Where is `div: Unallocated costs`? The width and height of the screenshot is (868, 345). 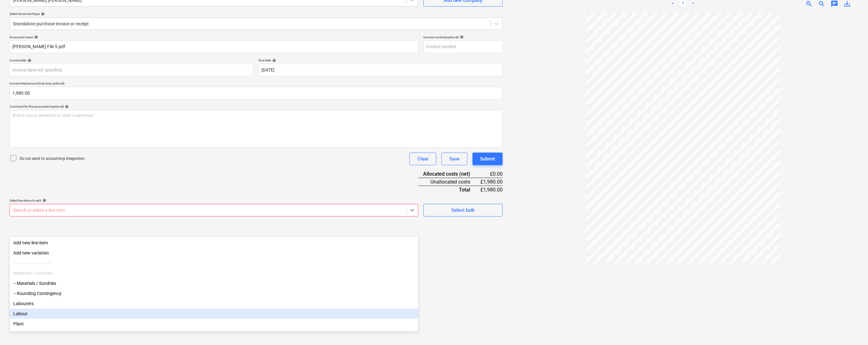 div: Unallocated costs is located at coordinates (449, 182).